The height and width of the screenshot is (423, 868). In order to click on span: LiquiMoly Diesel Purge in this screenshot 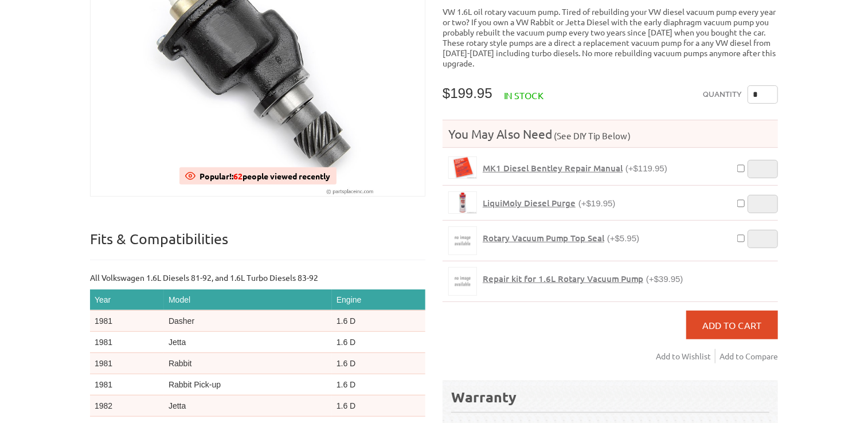, I will do `click(529, 203)`.